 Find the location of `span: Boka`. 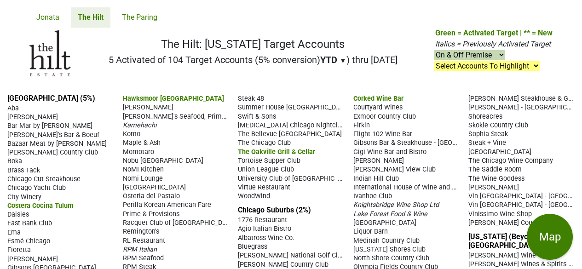

span: Boka is located at coordinates (15, 161).